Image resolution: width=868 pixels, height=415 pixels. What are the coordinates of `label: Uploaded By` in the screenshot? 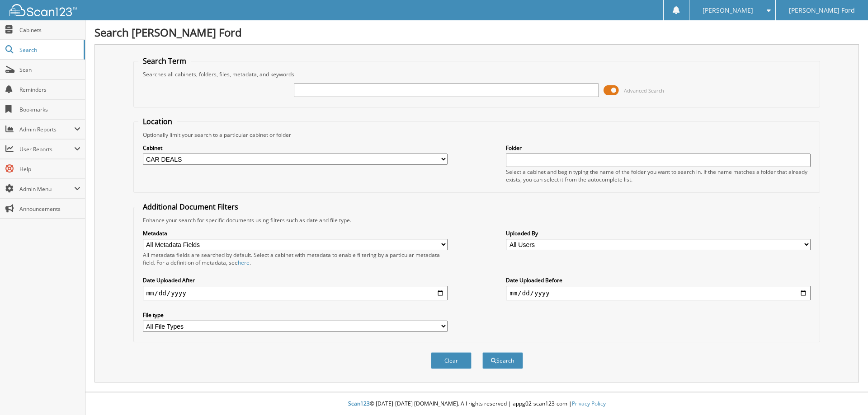 It's located at (658, 233).